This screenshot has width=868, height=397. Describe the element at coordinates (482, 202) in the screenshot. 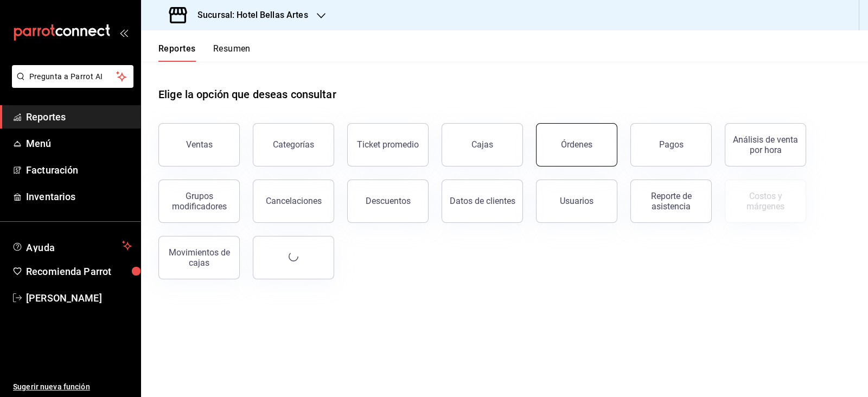

I see `button: Datos de clientes` at that location.